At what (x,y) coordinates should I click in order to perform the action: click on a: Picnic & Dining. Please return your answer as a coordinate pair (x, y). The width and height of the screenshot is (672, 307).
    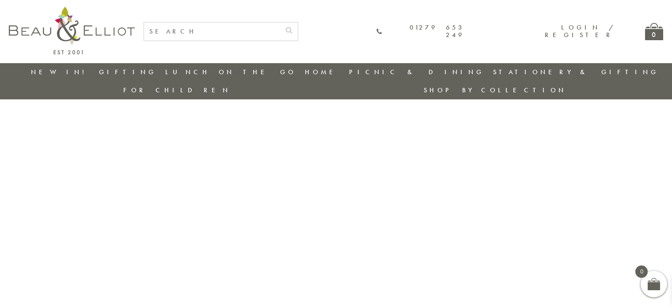
    Looking at the image, I should click on (416, 72).